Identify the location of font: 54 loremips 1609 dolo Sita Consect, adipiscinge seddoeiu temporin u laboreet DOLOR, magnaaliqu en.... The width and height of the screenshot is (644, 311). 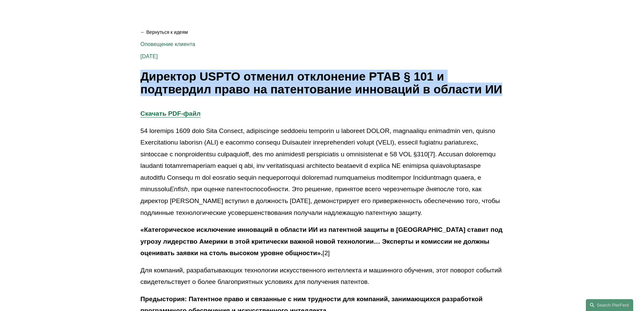
(319, 160).